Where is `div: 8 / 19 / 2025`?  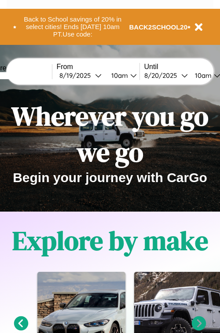
div: 8 / 19 / 2025 is located at coordinates (77, 75).